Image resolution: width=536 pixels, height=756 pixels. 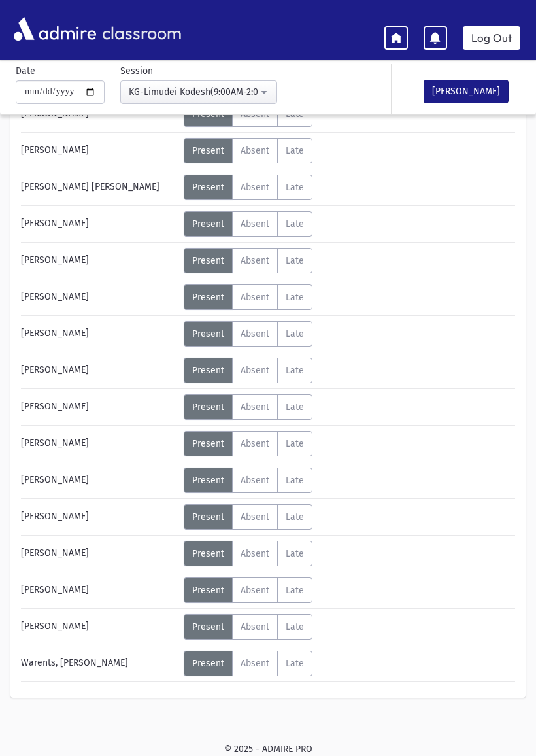 I want to click on label: Session, so click(x=137, y=71).